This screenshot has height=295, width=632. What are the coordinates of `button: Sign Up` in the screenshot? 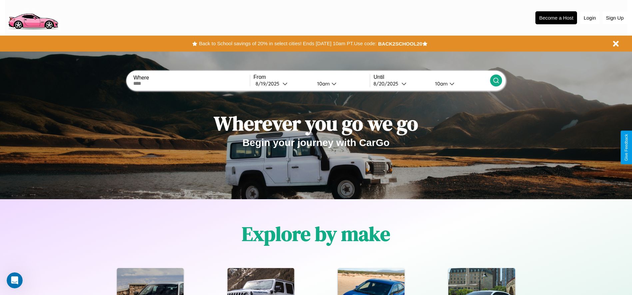 It's located at (614, 18).